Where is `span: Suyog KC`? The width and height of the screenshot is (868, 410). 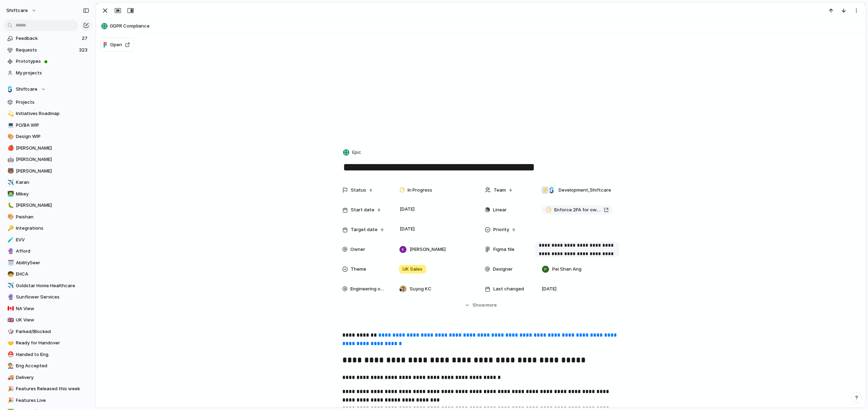 span: Suyog KC is located at coordinates (421, 289).